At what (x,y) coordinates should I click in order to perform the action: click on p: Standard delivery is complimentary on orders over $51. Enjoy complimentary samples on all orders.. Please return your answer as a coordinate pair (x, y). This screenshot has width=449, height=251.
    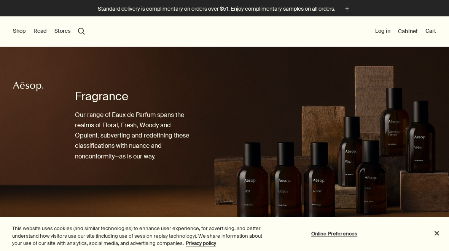
    Looking at the image, I should click on (216, 9).